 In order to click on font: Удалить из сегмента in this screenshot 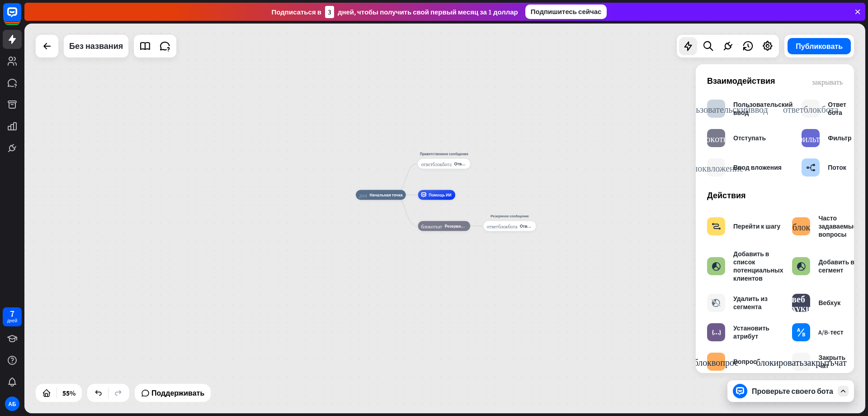, I will do `click(750, 303)`.